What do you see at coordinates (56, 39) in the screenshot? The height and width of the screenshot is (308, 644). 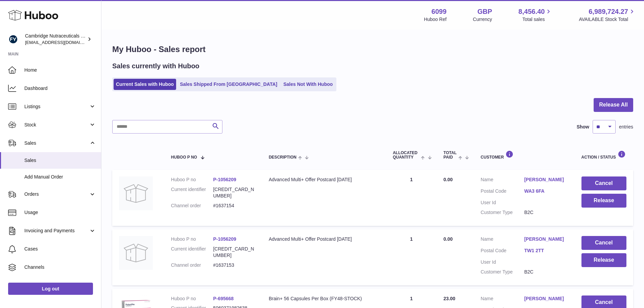 I see `div: Cambridge Nutraceuticals Ltd` at bounding box center [56, 39].